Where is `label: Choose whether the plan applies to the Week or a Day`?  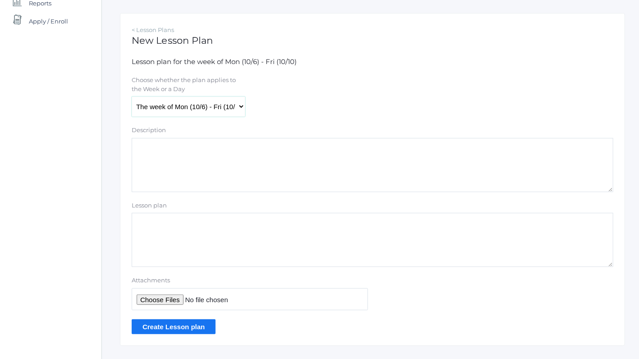
label: Choose whether the plan applies to the Week or a Day is located at coordinates (188, 84).